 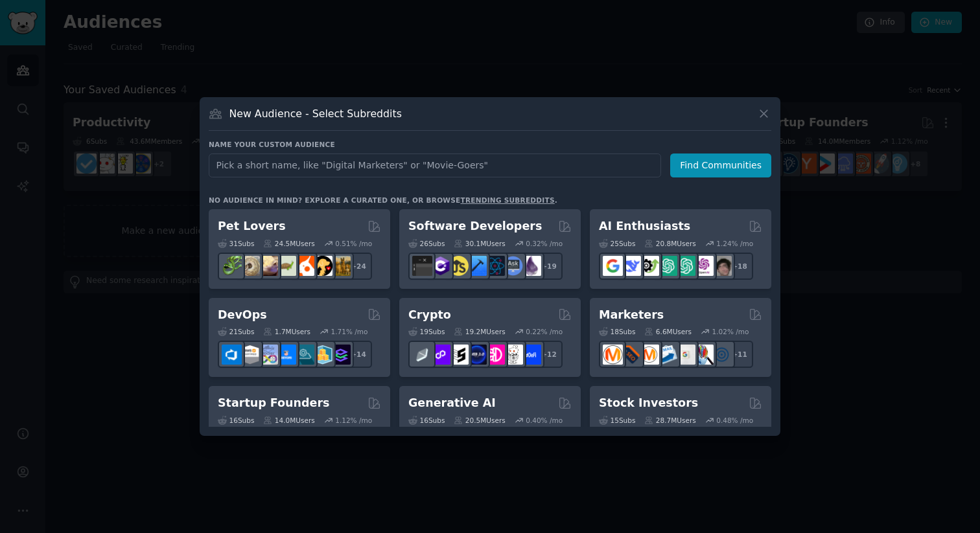 What do you see at coordinates (513, 266) in the screenshot?
I see `img: AskComputerScience` at bounding box center [513, 266].